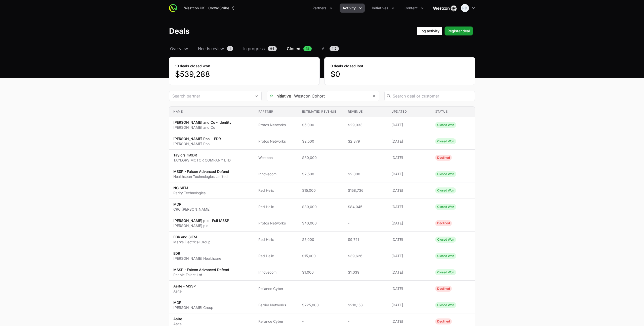  I want to click on div: Activity menu, so click(352, 8).